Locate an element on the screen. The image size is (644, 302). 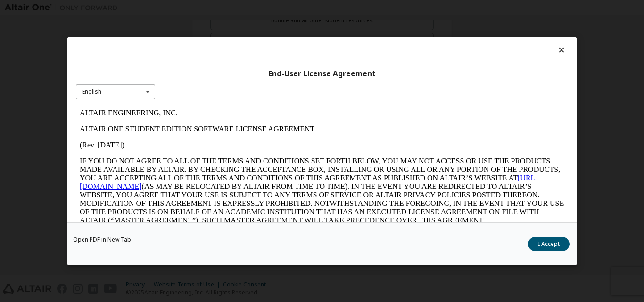
p: IF YOU DO NOT AGREE TO ALL OF THE TERMS AND CONDITIONS SET FORTH BELOW, YOU MAY NOT ACCESS OR USE... is located at coordinates (246, 86).